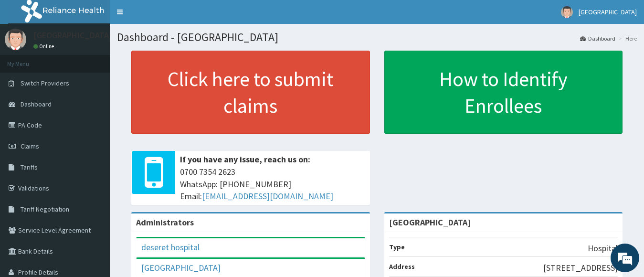  What do you see at coordinates (251, 92) in the screenshot?
I see `a: Click here to submit claims` at bounding box center [251, 92].